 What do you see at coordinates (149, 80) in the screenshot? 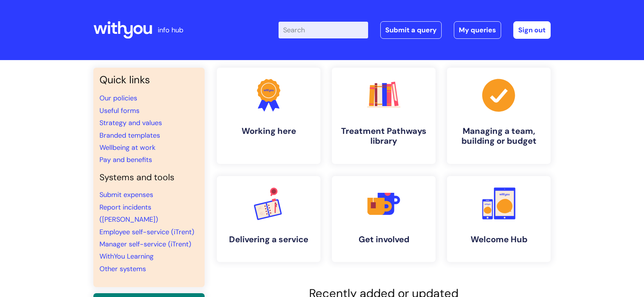
I see `h3: Quick links` at bounding box center [149, 80].